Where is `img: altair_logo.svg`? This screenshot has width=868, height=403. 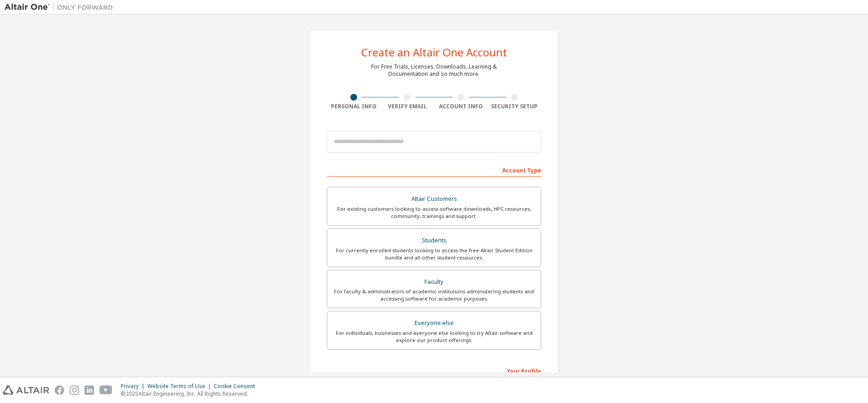 img: altair_logo.svg is located at coordinates (26, 390).